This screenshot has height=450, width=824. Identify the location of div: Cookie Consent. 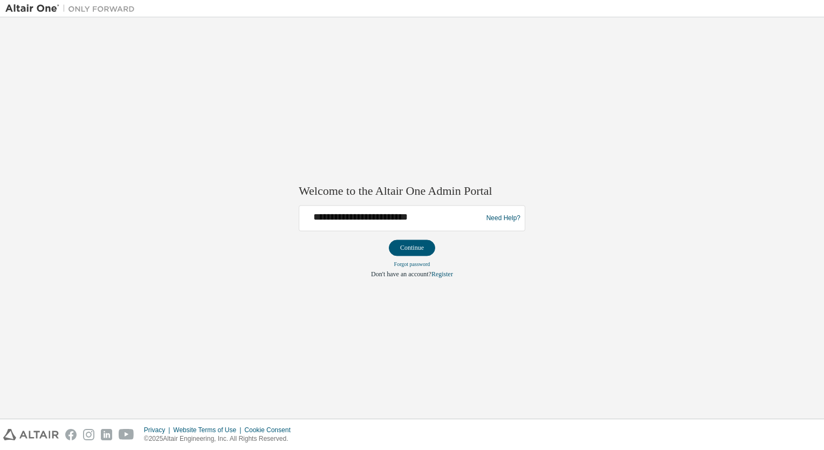
(270, 430).